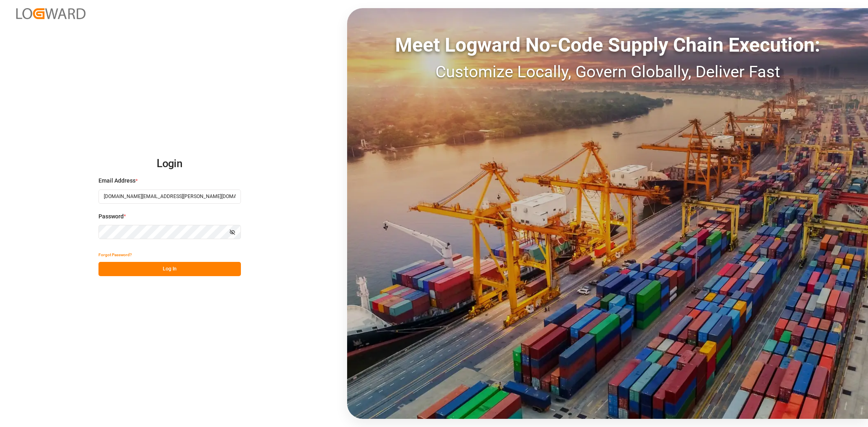  I want to click on input: Enter your email, so click(169, 196).